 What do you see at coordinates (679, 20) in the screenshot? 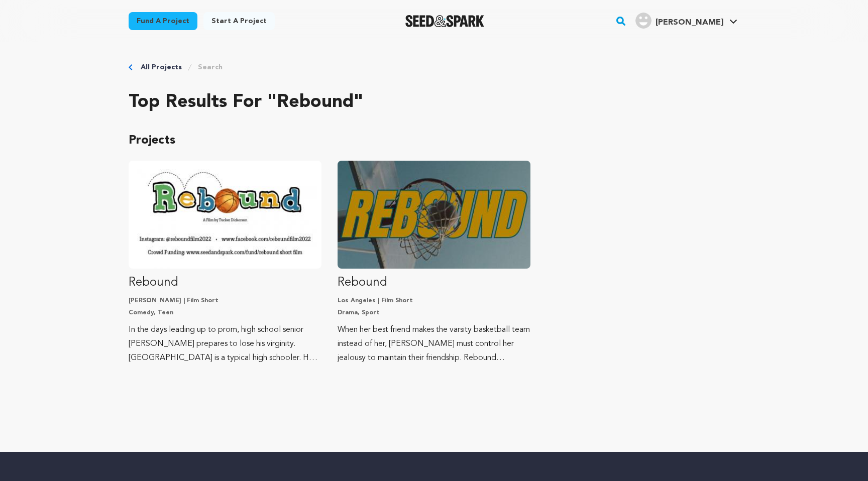
I see `div: Nicholas C.'s Profile` at bounding box center [679, 20].